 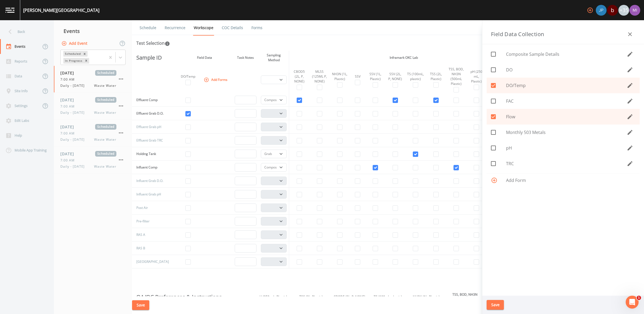 I want to click on td: RAS B, so click(x=152, y=248).